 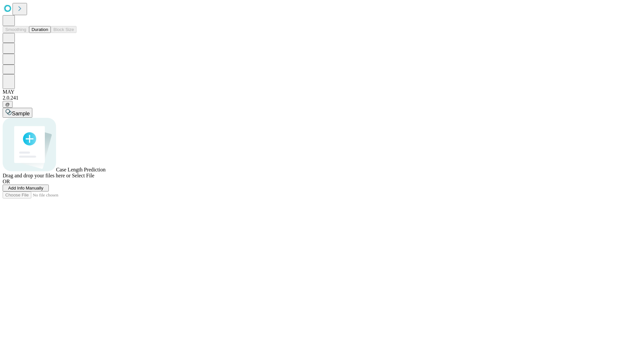 What do you see at coordinates (17, 113) in the screenshot?
I see `button: Sample` at bounding box center [17, 113].